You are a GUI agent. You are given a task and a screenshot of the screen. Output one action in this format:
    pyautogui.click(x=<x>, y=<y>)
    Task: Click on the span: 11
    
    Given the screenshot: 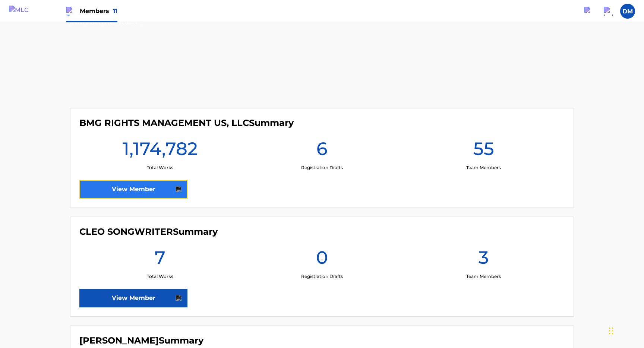 What is the action you would take?
    pyautogui.click(x=115, y=11)
    